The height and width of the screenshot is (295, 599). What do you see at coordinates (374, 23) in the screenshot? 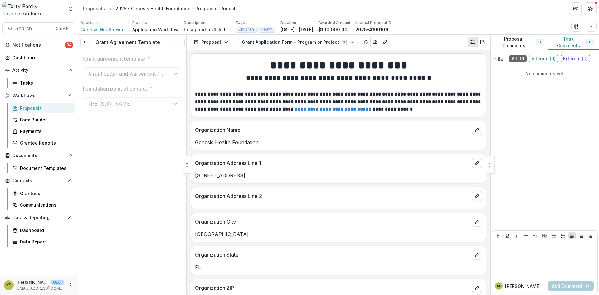
I see `p: Internal Proposal ID` at bounding box center [374, 23].